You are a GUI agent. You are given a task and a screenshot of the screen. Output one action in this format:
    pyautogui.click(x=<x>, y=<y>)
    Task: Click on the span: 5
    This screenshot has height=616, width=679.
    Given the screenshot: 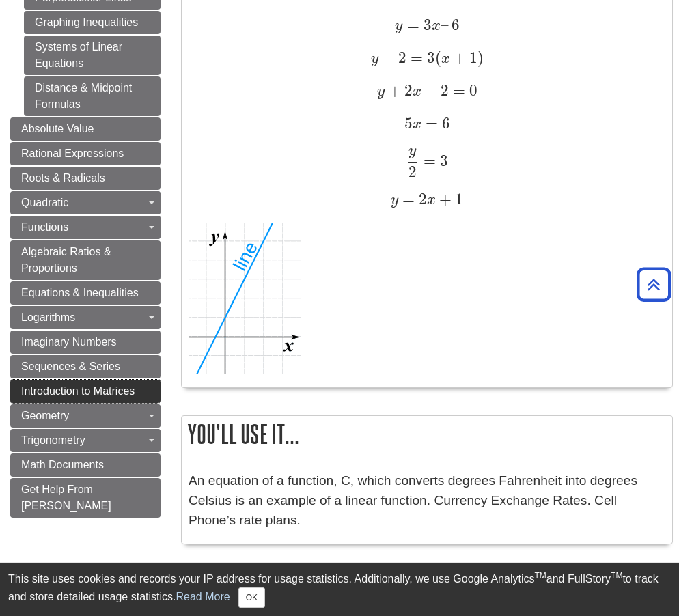 What is the action you would take?
    pyautogui.click(x=409, y=123)
    